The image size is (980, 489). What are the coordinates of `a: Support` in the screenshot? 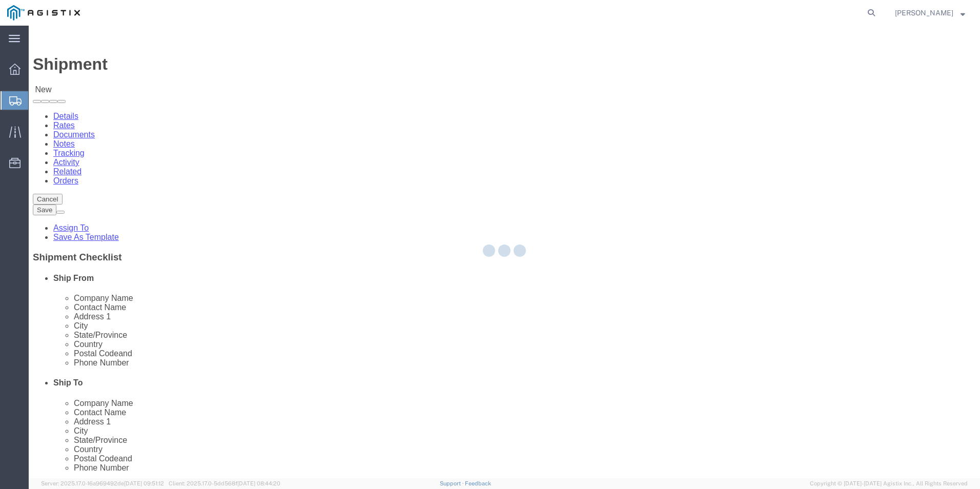 It's located at (453, 483).